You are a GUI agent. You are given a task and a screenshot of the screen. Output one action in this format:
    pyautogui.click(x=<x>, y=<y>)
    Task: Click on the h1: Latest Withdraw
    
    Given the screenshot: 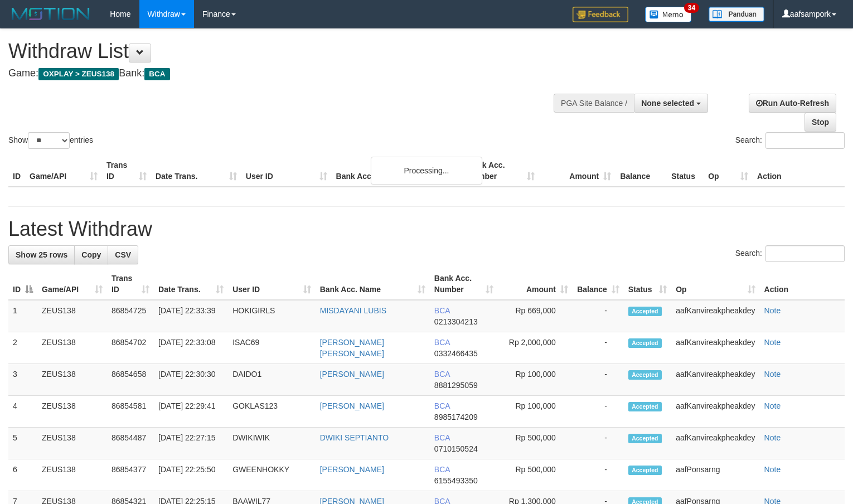 What is the action you would take?
    pyautogui.click(x=427, y=229)
    